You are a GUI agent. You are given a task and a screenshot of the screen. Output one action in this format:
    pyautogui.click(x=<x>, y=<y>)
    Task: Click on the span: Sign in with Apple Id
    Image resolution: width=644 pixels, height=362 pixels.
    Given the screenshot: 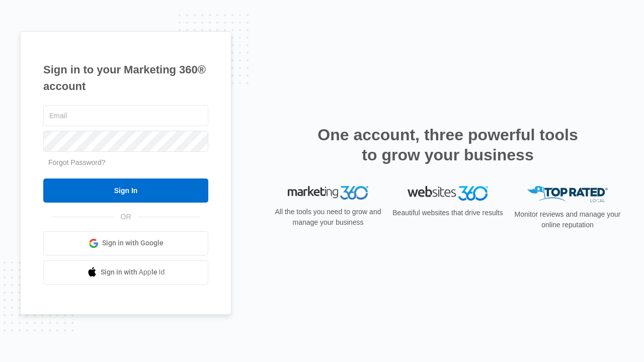 What is the action you would take?
    pyautogui.click(x=133, y=272)
    